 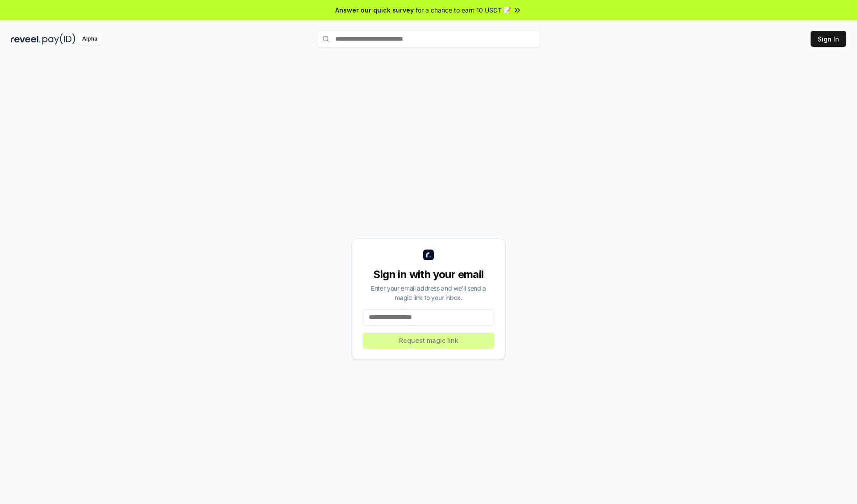 What do you see at coordinates (375, 10) in the screenshot?
I see `span: Answer our quick survey` at bounding box center [375, 10].